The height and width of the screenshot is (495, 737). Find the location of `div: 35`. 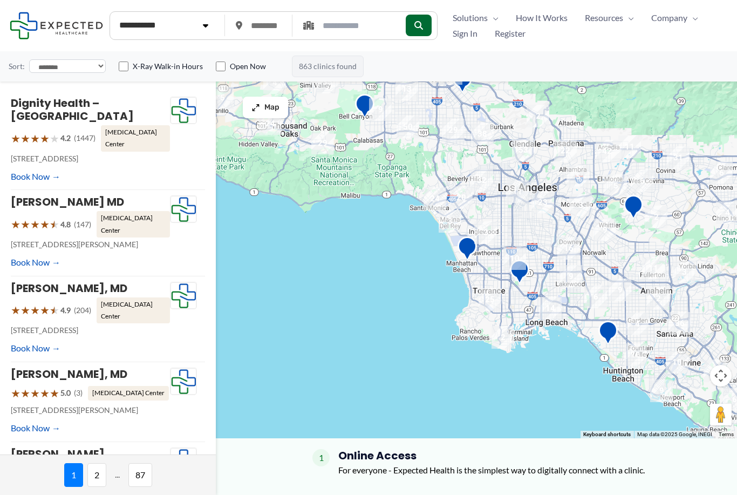

div: 35 is located at coordinates (327, 82).